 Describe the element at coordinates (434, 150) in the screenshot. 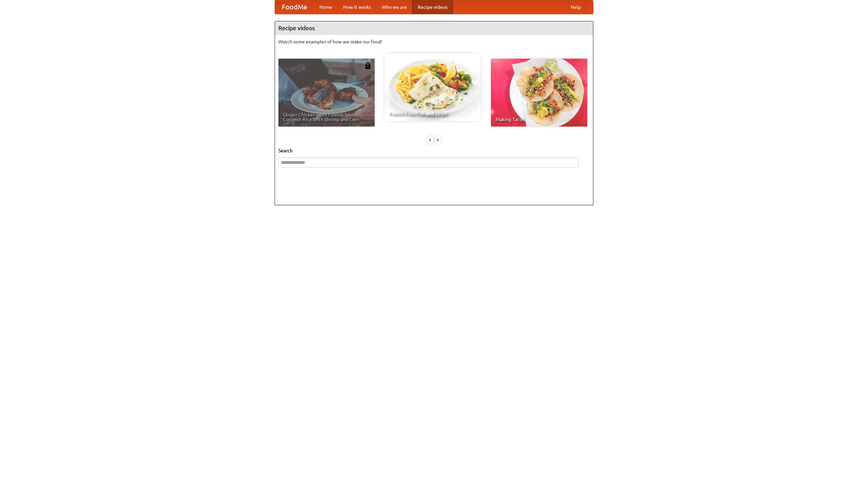

I see `h5: Search` at that location.